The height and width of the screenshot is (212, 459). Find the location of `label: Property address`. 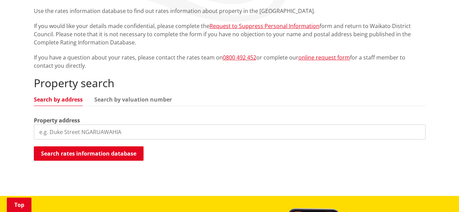

label: Property address is located at coordinates (57, 120).